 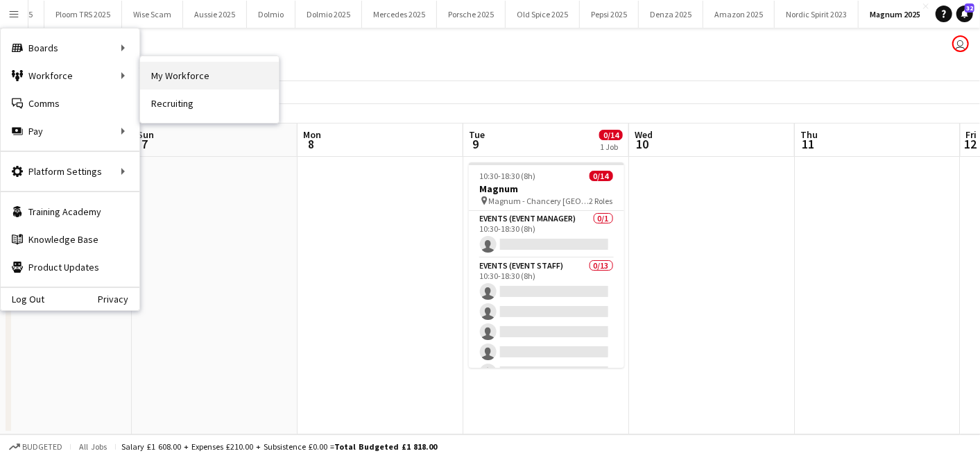 What do you see at coordinates (279, 446) in the screenshot?
I see `div: Salary £1 608.00 + Expenses £210.00 + Subsistence £0.00 =` at bounding box center [279, 446].